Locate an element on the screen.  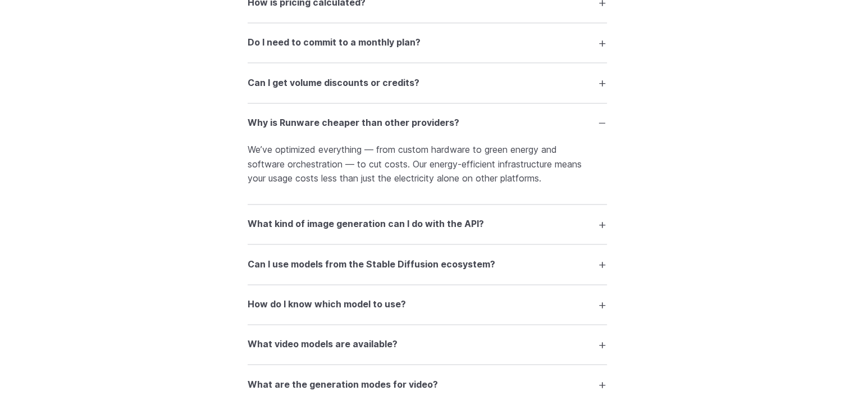
h3: What kind of image generation can I do with the API? is located at coordinates (365, 224).